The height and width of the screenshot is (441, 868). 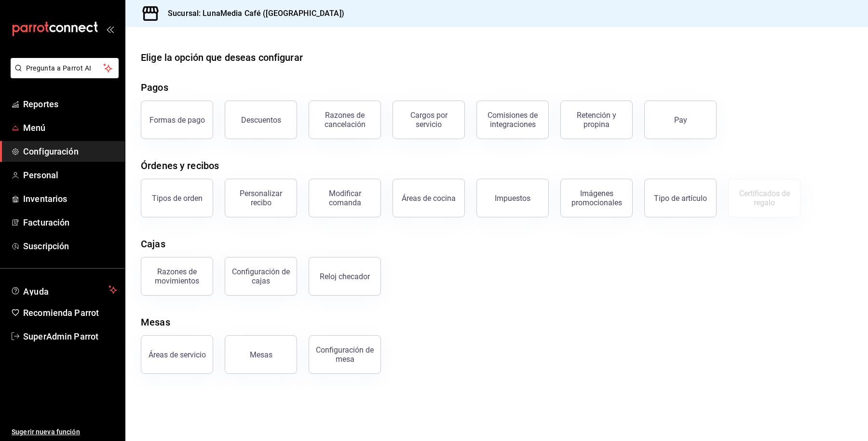 What do you see at coordinates (64, 68) in the screenshot?
I see `button: Pregunta a Parrot AI` at bounding box center [64, 68].